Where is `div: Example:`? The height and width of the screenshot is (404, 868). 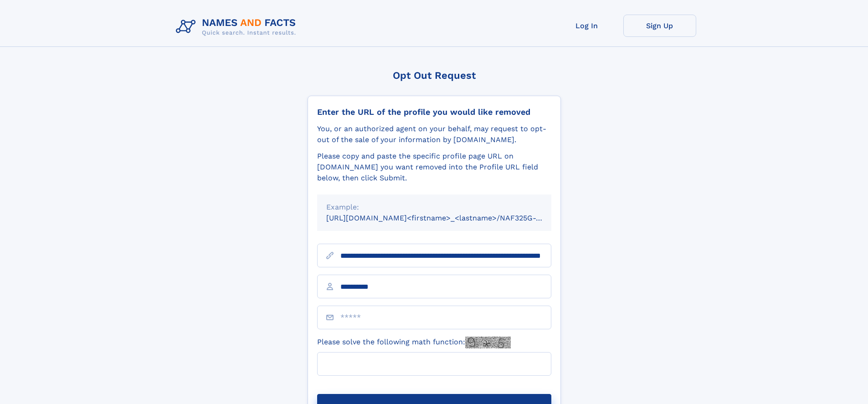
div: Example: is located at coordinates (435, 207).